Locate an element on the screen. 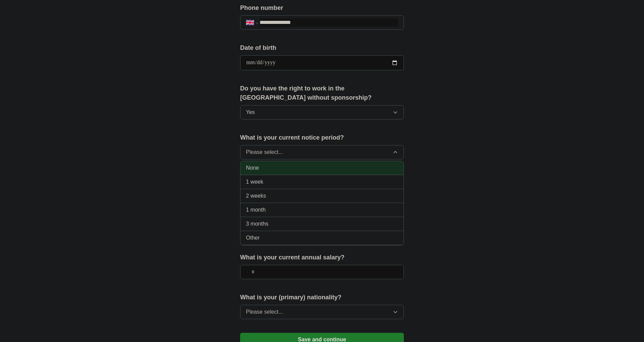  label: Date of birth is located at coordinates (322, 48).